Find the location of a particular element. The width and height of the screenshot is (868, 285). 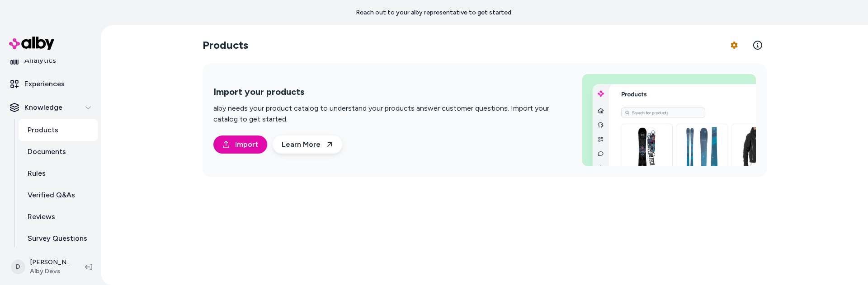

p: Products is located at coordinates (43, 130).